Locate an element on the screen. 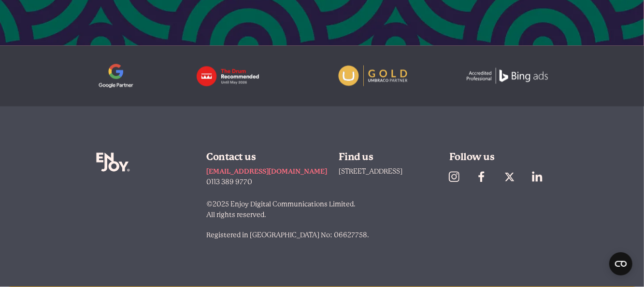 Image resolution: width=644 pixels, height=287 pixels. p: ©2025 Enjoy Digital Communications Limited. All rights reserved. is located at coordinates (377, 209).